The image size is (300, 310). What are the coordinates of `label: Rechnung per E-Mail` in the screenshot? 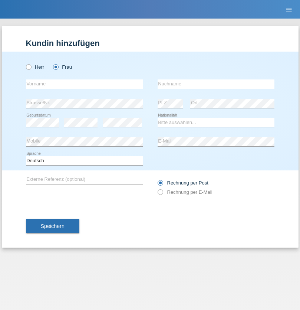 It's located at (185, 192).